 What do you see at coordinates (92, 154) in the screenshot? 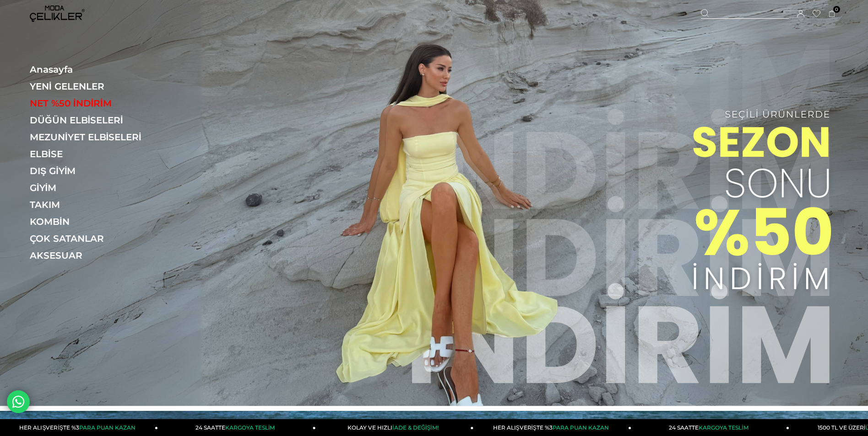
I see `a: ELBİSE` at bounding box center [92, 154].